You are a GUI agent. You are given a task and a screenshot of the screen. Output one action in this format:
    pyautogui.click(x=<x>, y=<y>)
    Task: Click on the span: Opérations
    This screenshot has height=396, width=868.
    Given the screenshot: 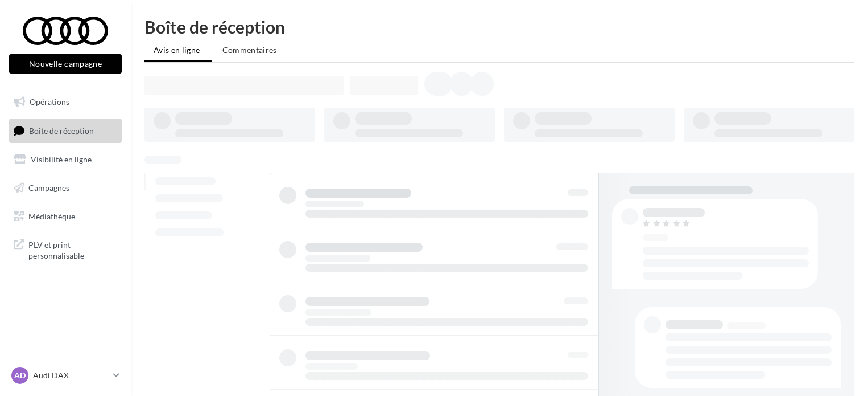 What is the action you would take?
    pyautogui.click(x=49, y=101)
    